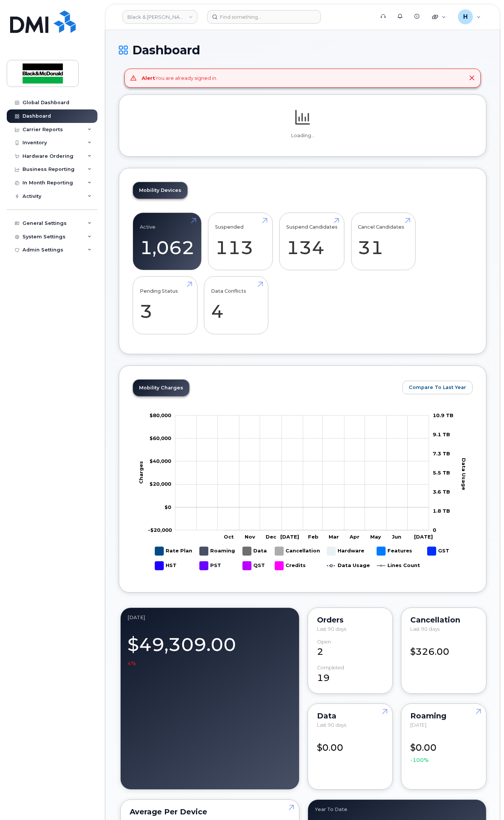 The image size is (504, 820). Describe the element at coordinates (334, 537) in the screenshot. I see `tspan: Mar` at that location.